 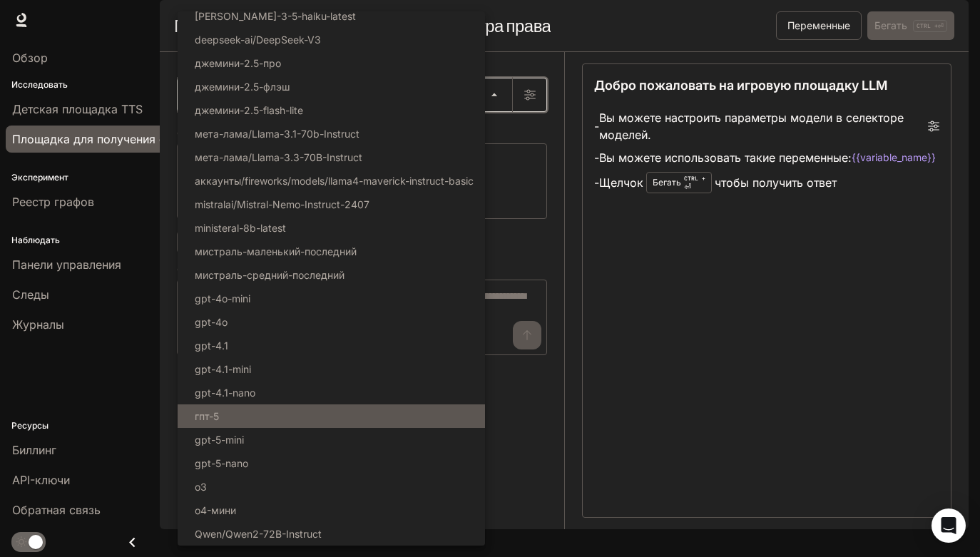 I want to click on font: gpt-4.1-nano, so click(x=225, y=392).